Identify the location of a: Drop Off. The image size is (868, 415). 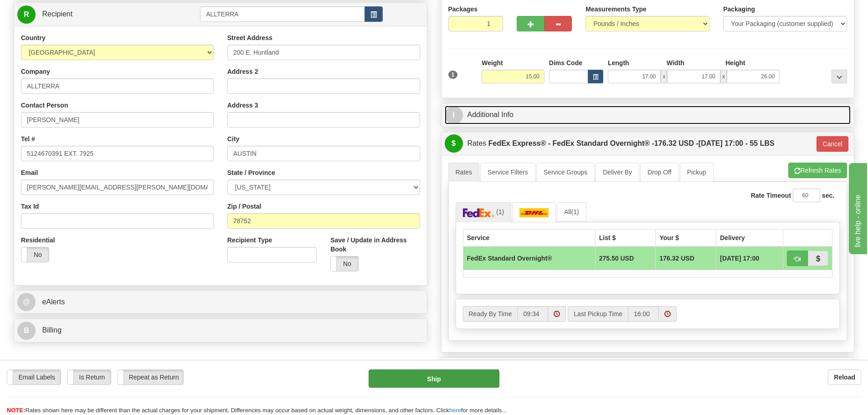
(659, 172).